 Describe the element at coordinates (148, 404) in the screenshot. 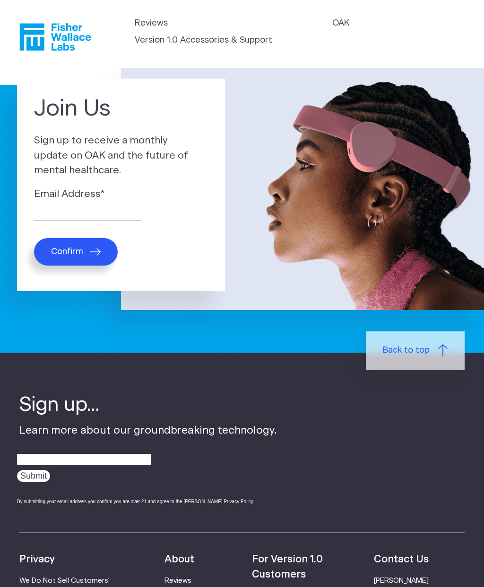

I see `h4: Sign up...` at that location.